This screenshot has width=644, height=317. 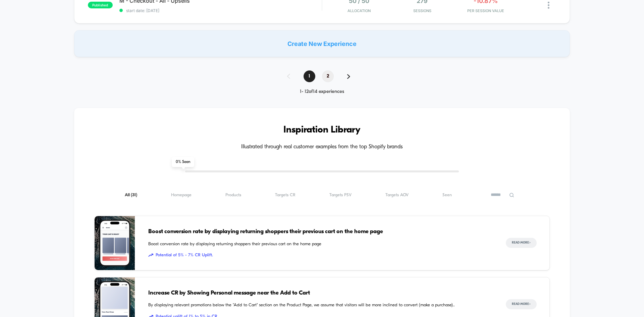 What do you see at coordinates (327, 76) in the screenshot?
I see `span: 2` at bounding box center [327, 76].